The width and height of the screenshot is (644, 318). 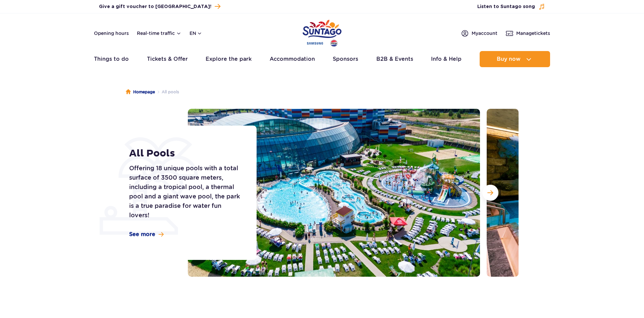 I want to click on a: Explore the park, so click(x=228, y=59).